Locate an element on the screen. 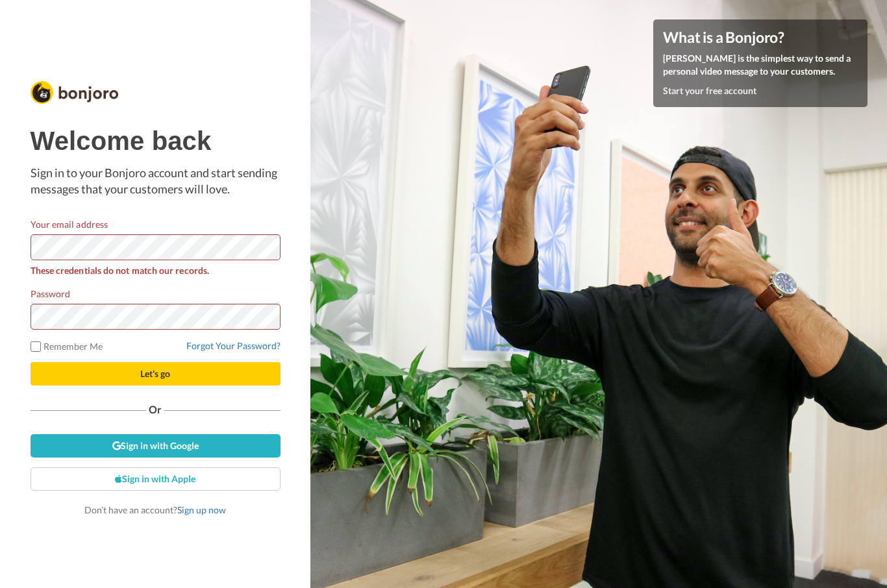 This screenshot has width=887, height=588. span: Let's go is located at coordinates (156, 373).